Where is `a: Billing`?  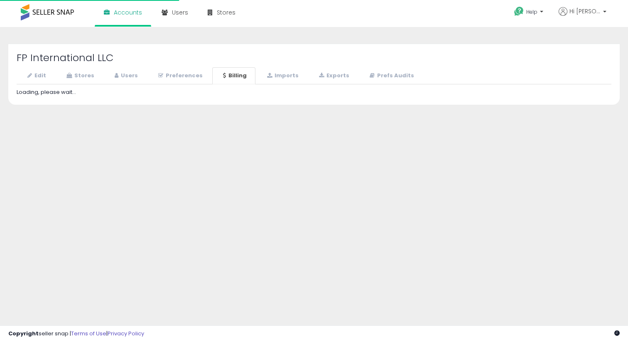
a: Billing is located at coordinates (234, 76).